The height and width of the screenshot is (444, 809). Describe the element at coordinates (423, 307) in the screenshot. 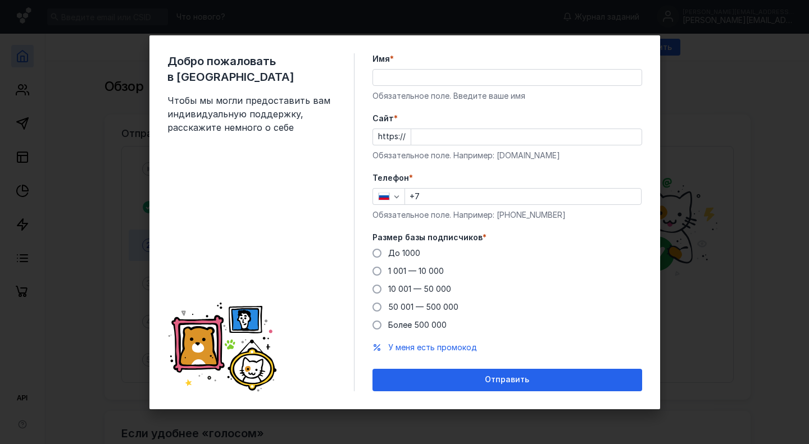

I see `span: 50 001 — 500 000` at that location.